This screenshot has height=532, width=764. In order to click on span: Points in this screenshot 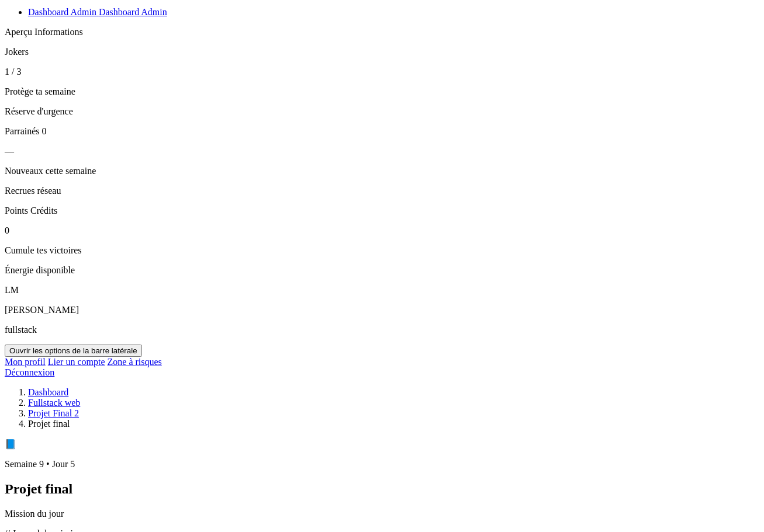, I will do `click(16, 210)`.